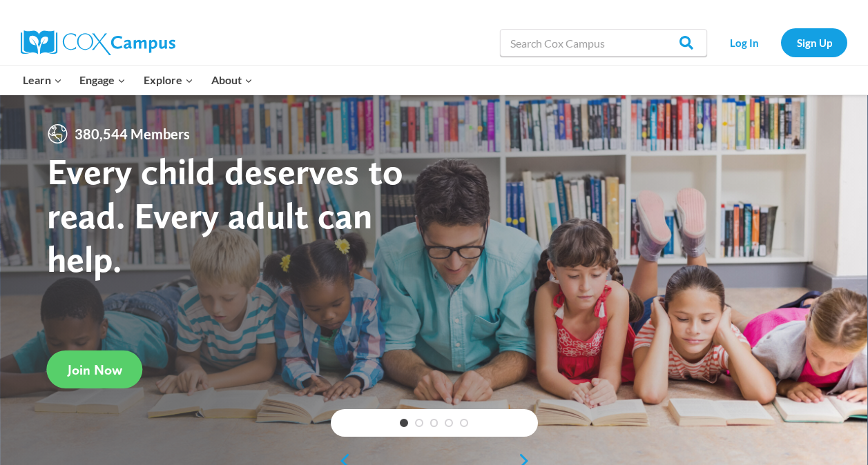 The height and width of the screenshot is (465, 868). What do you see at coordinates (780, 42) in the screenshot?
I see `nav: Secondary Navigation` at bounding box center [780, 42].